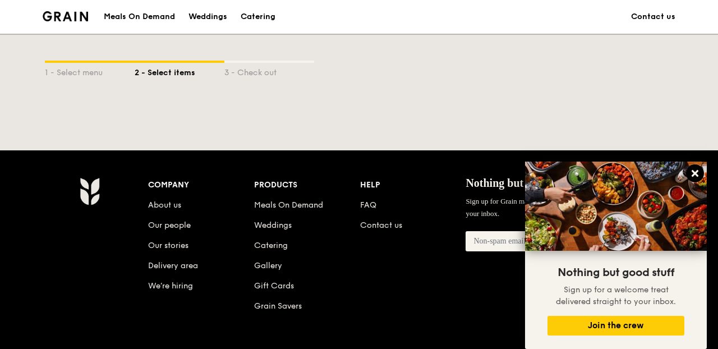 The height and width of the screenshot is (349, 718). What do you see at coordinates (201, 185) in the screenshot?
I see `div: Company` at bounding box center [201, 185].